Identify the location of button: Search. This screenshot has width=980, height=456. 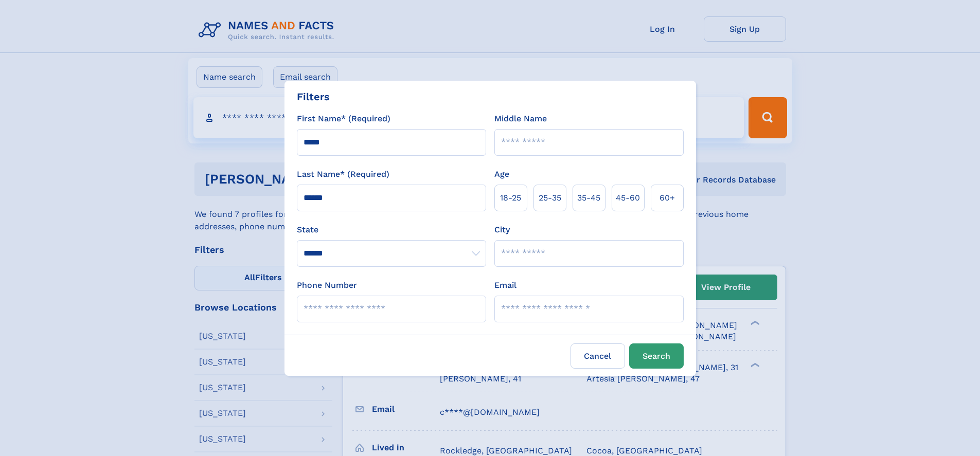
(657, 356).